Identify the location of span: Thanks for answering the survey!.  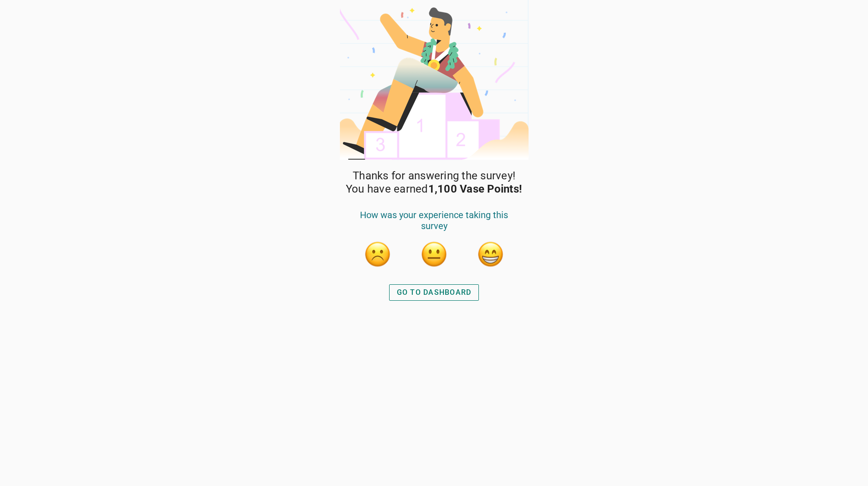
(434, 175).